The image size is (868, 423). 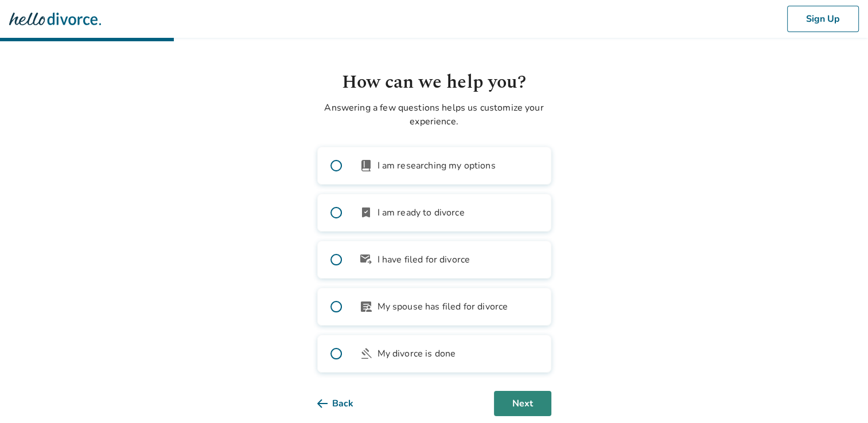 What do you see at coordinates (424, 260) in the screenshot?
I see `span: I have filed for divorce` at bounding box center [424, 260].